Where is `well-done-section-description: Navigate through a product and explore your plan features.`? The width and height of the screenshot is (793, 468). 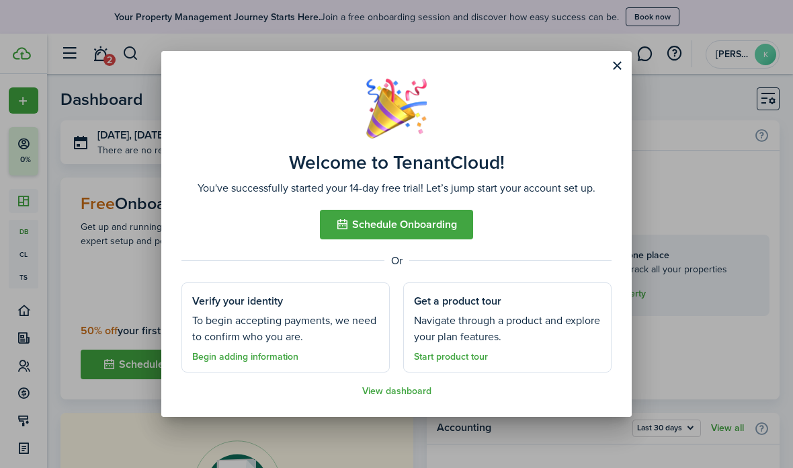
well-done-section-description: Navigate through a product and explore your plan features. is located at coordinates (507, 329).